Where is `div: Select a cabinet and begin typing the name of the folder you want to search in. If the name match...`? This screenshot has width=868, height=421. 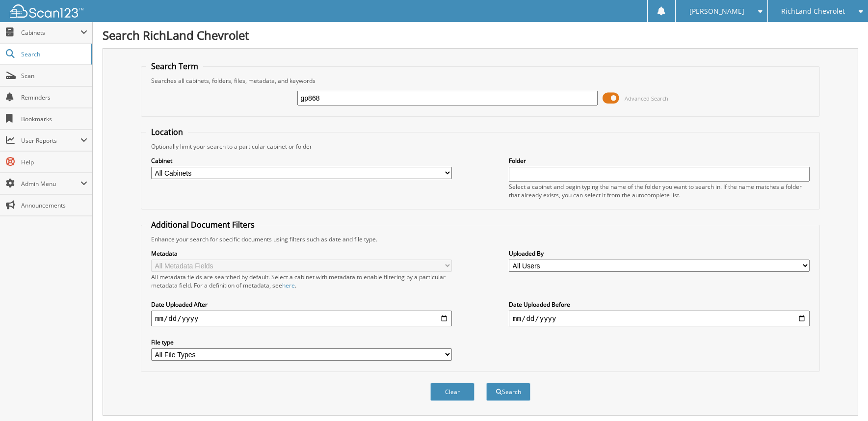 div: Select a cabinet and begin typing the name of the folder you want to search in. If the name match... is located at coordinates (659, 191).